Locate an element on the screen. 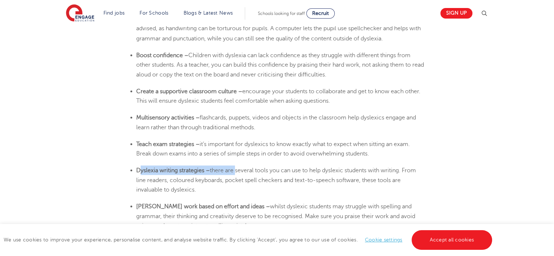 Image resolution: width=554 pixels, height=256 pixels. span: whilst dyslexic students may struggle with spelling and grammar, their thinking and creativity de... is located at coordinates (276, 216).